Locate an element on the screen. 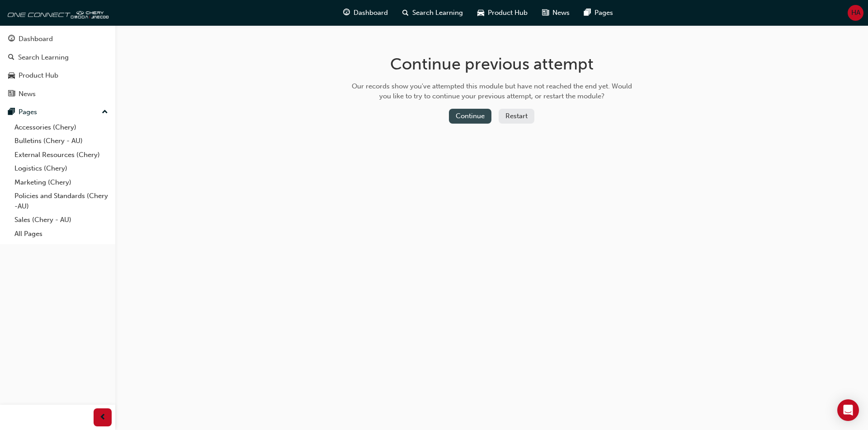  button: DashboardSearch LearningProduct HubNews is located at coordinates (57, 67).